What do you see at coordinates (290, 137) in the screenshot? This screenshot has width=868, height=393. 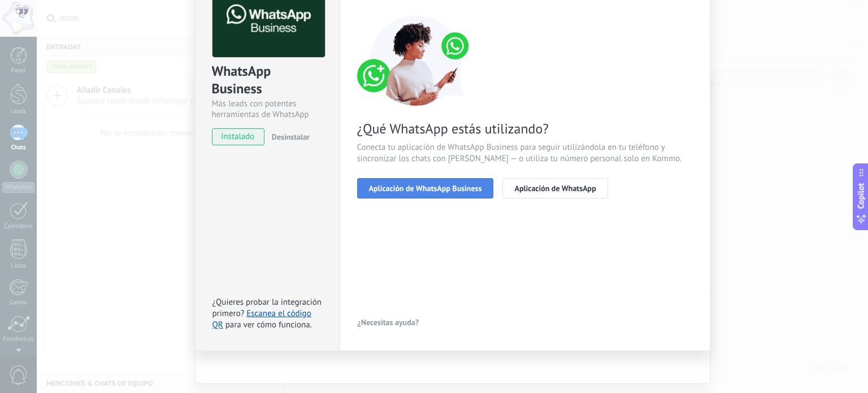 I see `span: Desinstalar` at bounding box center [290, 137].